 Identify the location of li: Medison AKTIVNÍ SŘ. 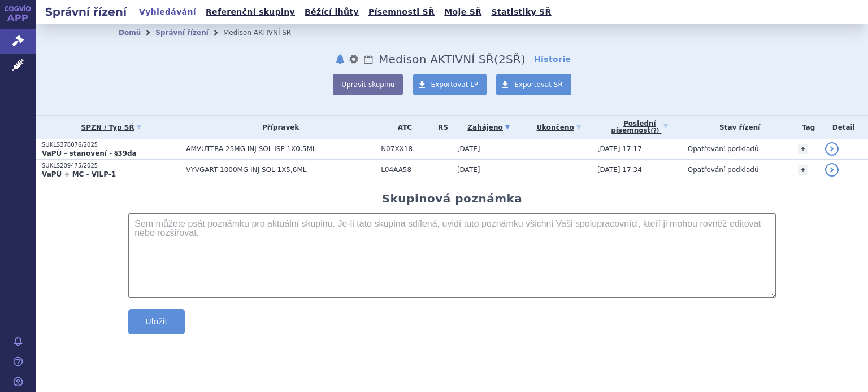
(265, 33).